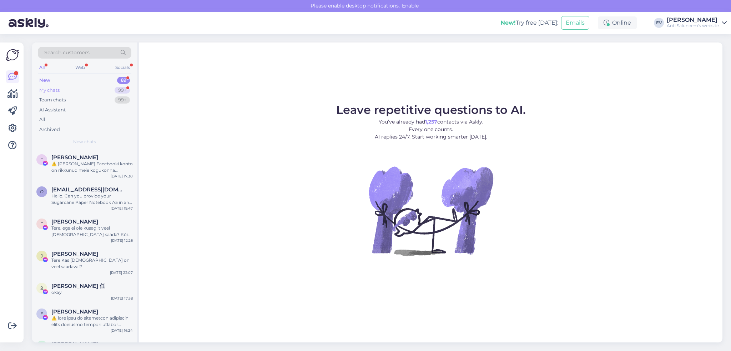  What do you see at coordinates (75, 254) in the screenshot?
I see `span: Jaanika Palmik` at bounding box center [75, 254].